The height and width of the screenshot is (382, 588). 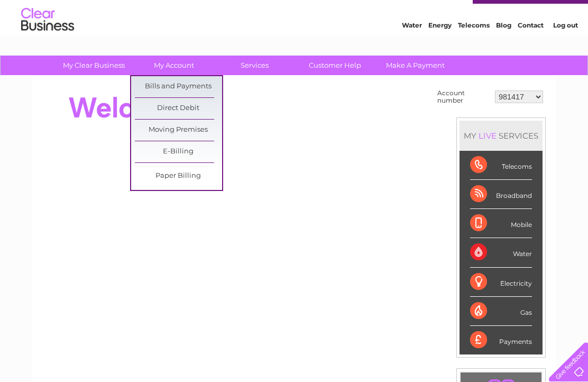 What do you see at coordinates (566, 48) in the screenshot?
I see `a: Log out` at bounding box center [566, 48].